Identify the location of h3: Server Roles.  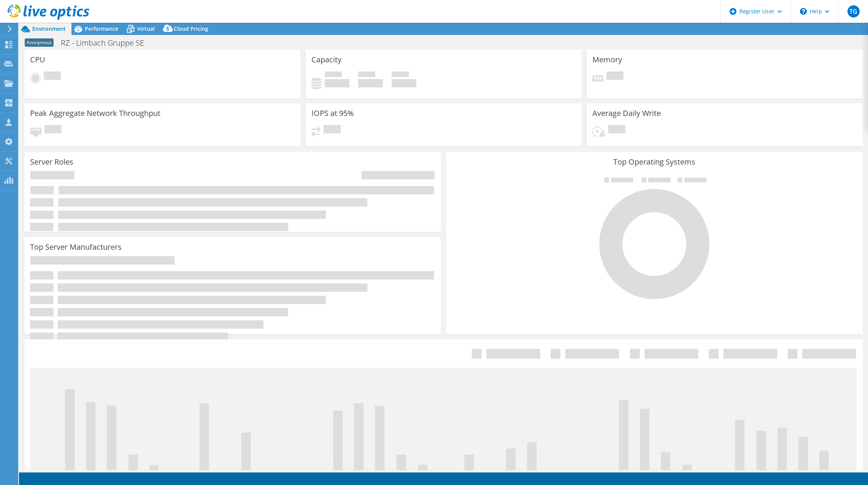
(52, 162).